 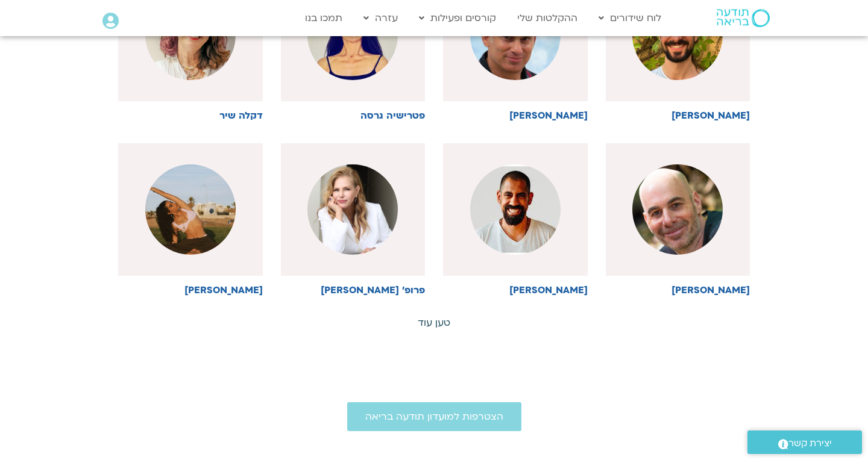 I want to click on h6: פטרישיה גרסה, so click(x=353, y=116).